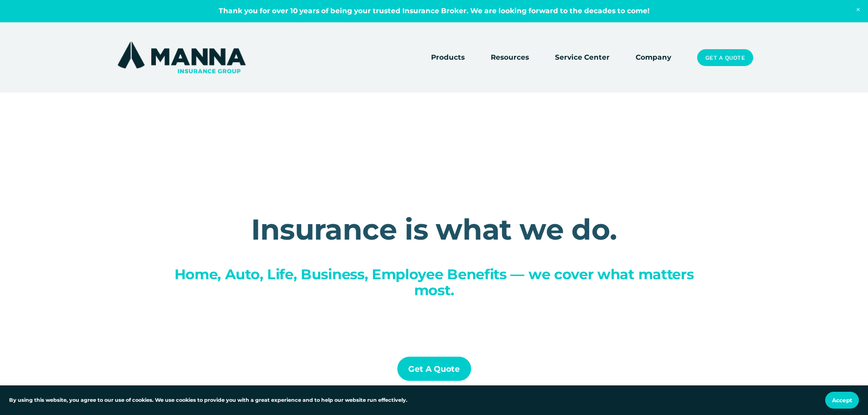 The image size is (868, 415). Describe the element at coordinates (842, 400) in the screenshot. I see `span: Accept` at that location.